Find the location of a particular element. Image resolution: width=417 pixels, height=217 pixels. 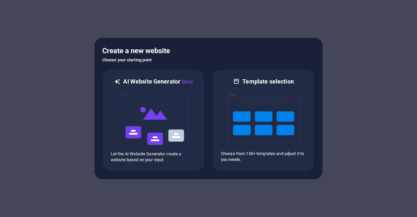

h6: AI Website Generator is located at coordinates (158, 81).